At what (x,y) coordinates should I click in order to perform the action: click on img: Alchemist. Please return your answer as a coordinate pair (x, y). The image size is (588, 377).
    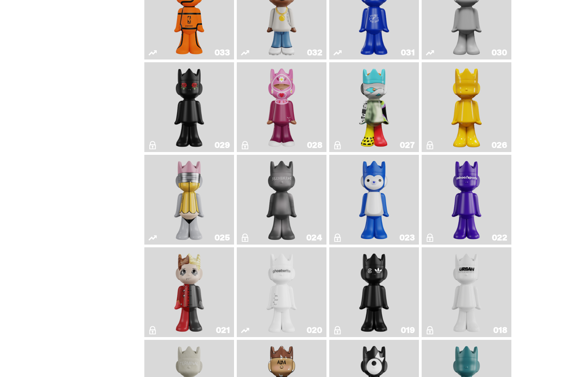
    Looking at the image, I should click on (282, 200).